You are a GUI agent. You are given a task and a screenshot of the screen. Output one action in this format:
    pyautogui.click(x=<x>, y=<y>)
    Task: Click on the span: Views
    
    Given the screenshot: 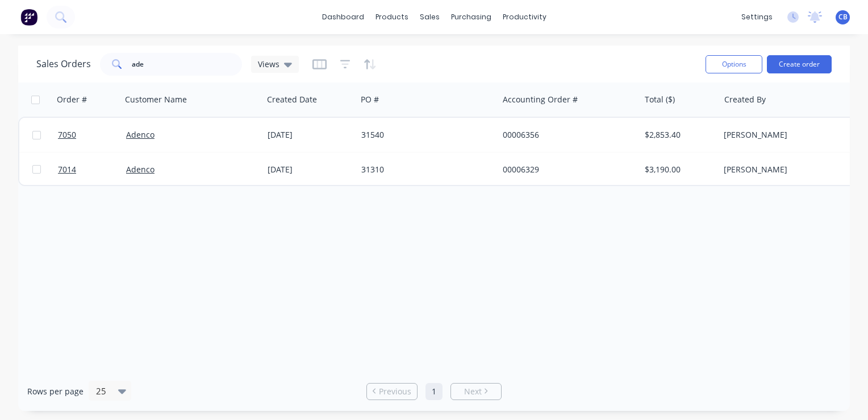 What is the action you would take?
    pyautogui.click(x=269, y=64)
    